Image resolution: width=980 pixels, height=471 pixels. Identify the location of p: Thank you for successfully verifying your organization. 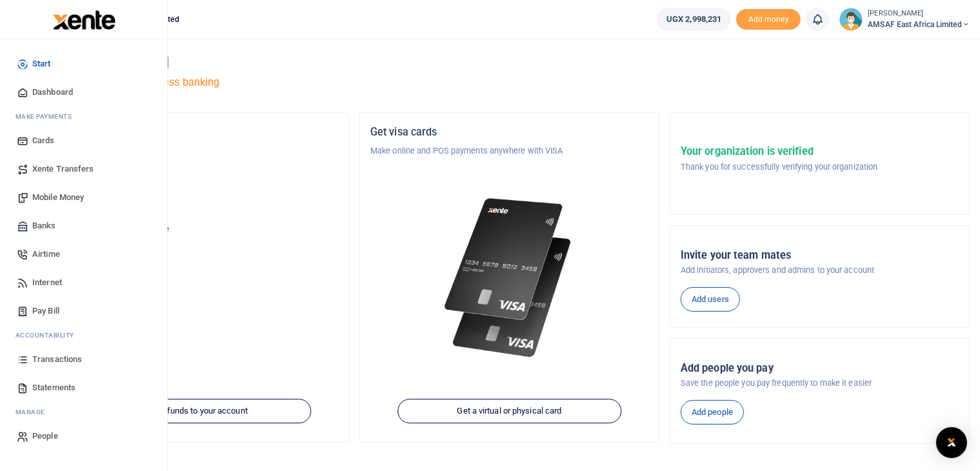
(779, 167).